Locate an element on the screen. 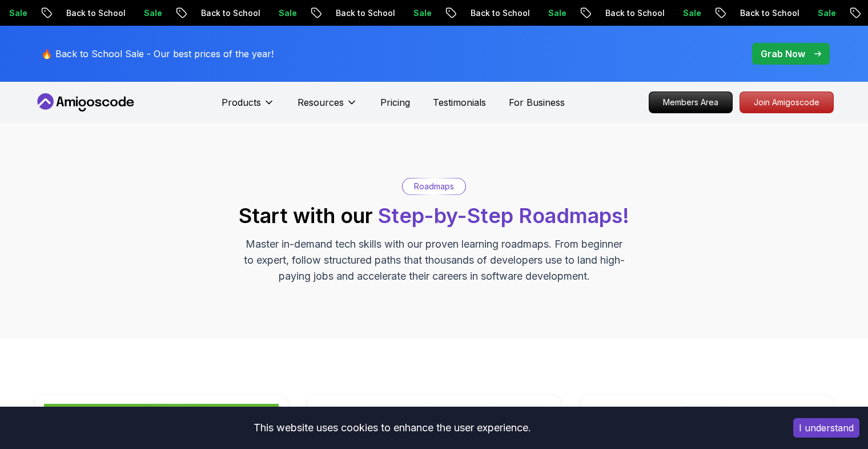 The height and width of the screenshot is (449, 868). p: Resources is located at coordinates (321, 102).